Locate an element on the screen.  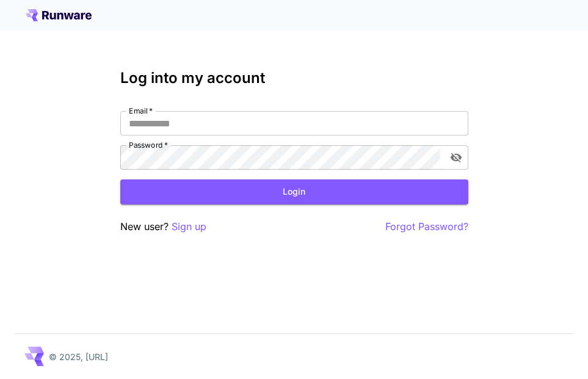
button: toggle password visibility is located at coordinates (456, 157).